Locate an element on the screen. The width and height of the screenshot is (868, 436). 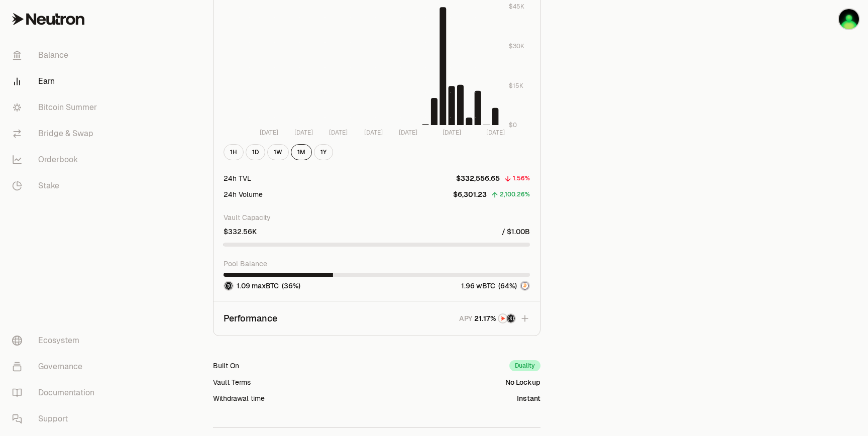
a: Support is located at coordinates (57, 419).